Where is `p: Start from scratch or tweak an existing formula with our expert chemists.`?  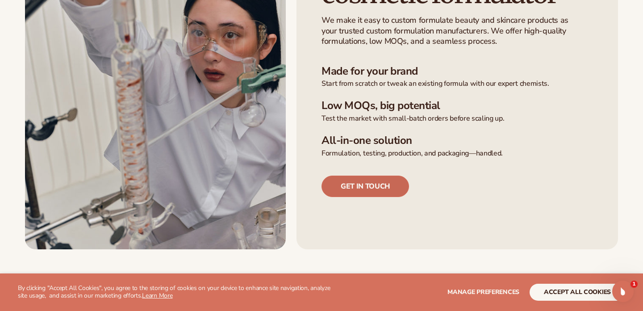
p: Start from scratch or tweak an existing formula with our expert chemists. is located at coordinates (457, 84).